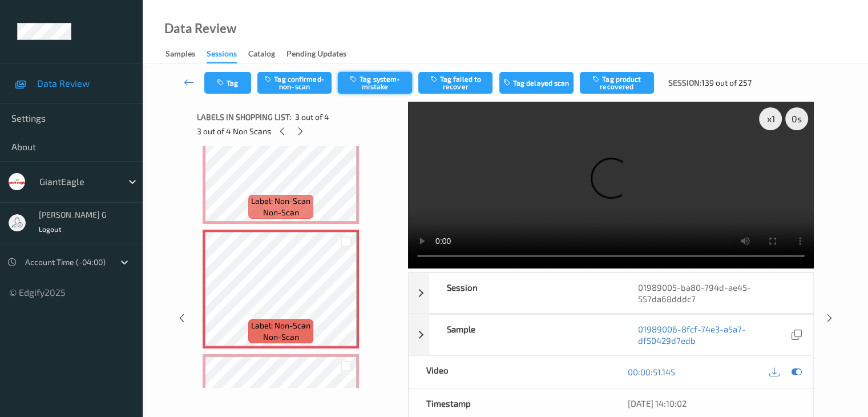 The width and height of the screenshot is (868, 417). Describe the element at coordinates (726, 83) in the screenshot. I see `span: 139 out of 257` at that location.